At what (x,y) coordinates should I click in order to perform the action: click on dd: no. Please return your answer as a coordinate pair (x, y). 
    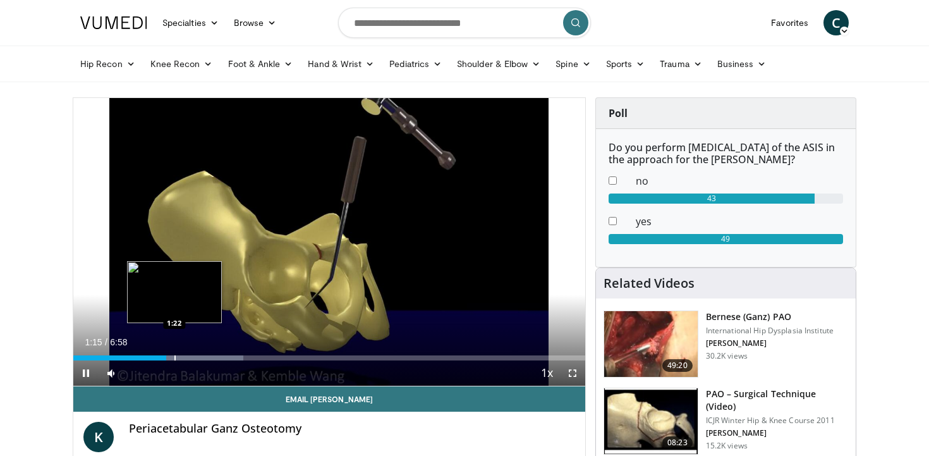
    Looking at the image, I should click on (740, 181).